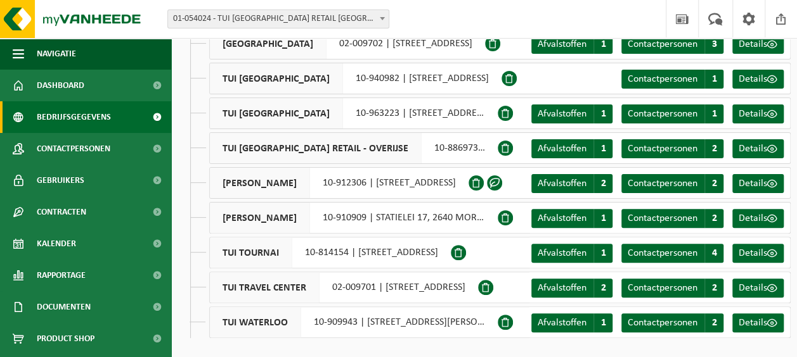  Describe the element at coordinates (74, 117) in the screenshot. I see `span: Bedrijfsgegevens` at that location.